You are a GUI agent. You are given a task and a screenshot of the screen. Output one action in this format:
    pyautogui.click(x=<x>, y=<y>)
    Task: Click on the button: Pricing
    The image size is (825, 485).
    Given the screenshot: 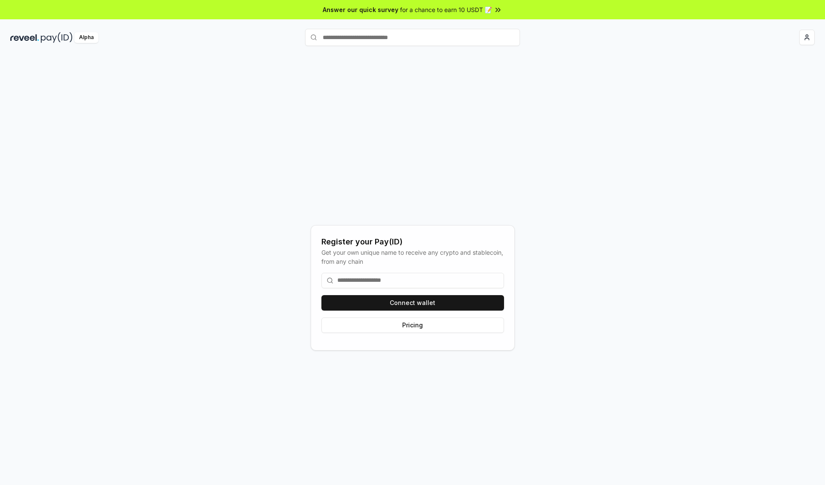 What is the action you would take?
    pyautogui.click(x=412, y=325)
    